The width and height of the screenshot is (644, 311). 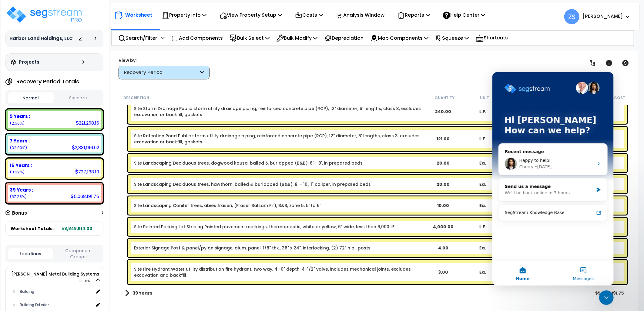 I want to click on div: $5,068,191.75, so click(x=609, y=293).